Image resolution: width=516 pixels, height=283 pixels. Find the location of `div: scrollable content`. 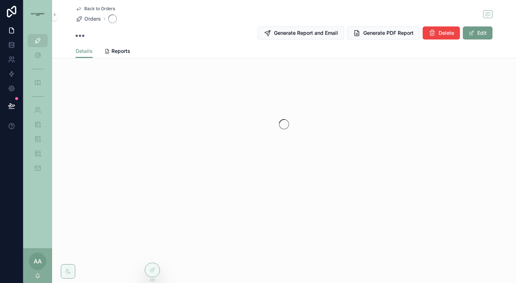

div: scrollable content is located at coordinates (38, 106).